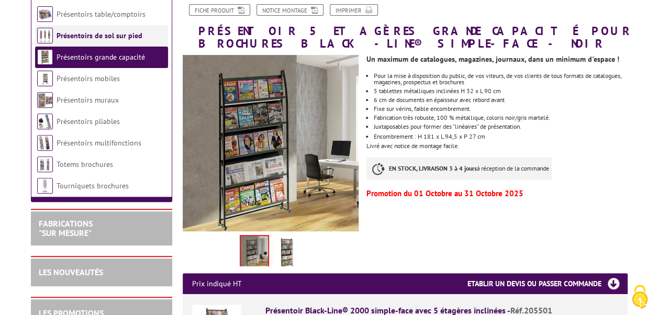  I want to click on a: Présentoirs mobiles, so click(88, 79).